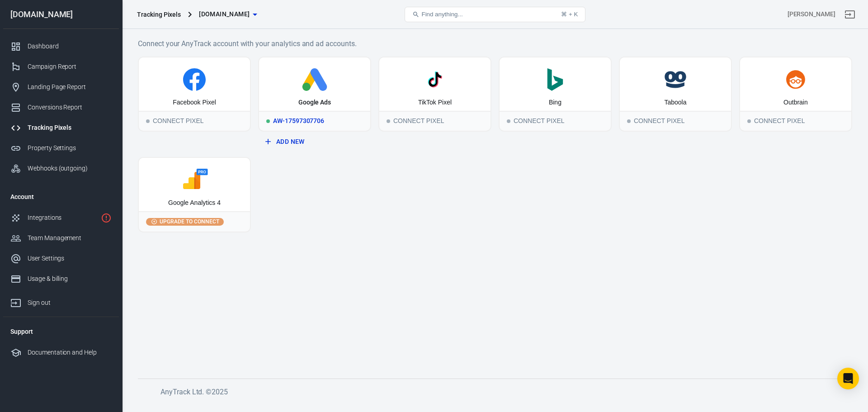  I want to click on div: Webhooks (outgoing), so click(69, 168).